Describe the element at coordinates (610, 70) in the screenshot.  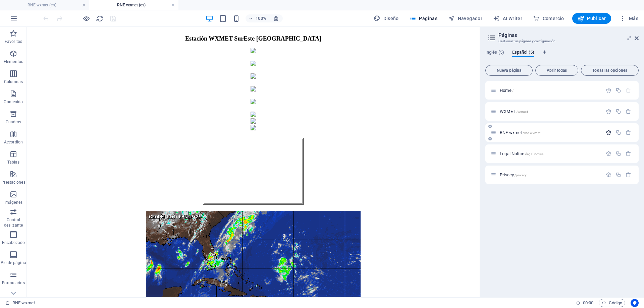
I see `button: Todas las opciones` at that location.